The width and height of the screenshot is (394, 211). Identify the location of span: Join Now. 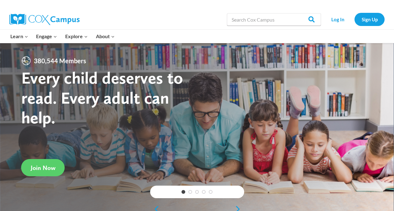
(43, 168).